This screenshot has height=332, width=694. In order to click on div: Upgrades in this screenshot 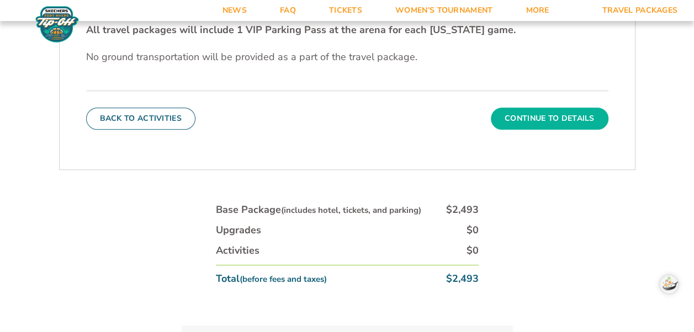, I will do `click(238, 230)`.